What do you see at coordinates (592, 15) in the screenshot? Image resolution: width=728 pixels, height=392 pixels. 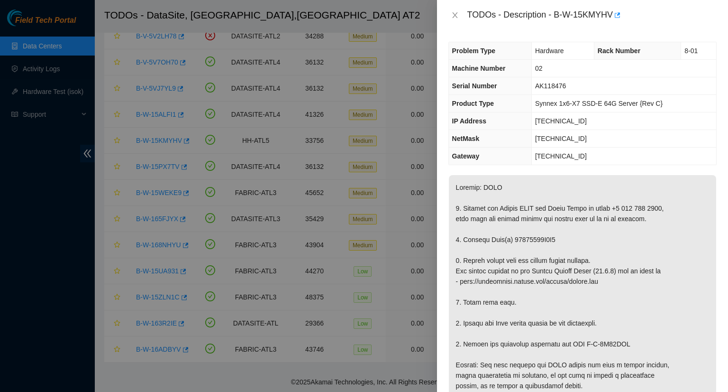 I see `div: TODOs - Description - B-W-15KMYHV` at bounding box center [592, 15].